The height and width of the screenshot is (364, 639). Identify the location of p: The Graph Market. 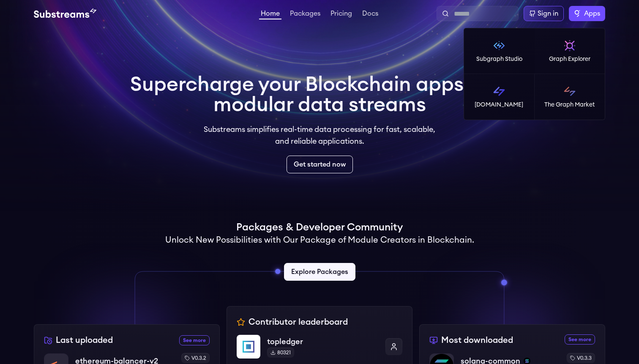
(569, 105).